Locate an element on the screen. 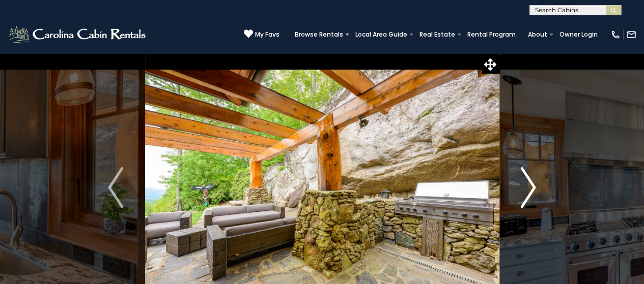 The image size is (644, 284). span: My Favs is located at coordinates (267, 35).